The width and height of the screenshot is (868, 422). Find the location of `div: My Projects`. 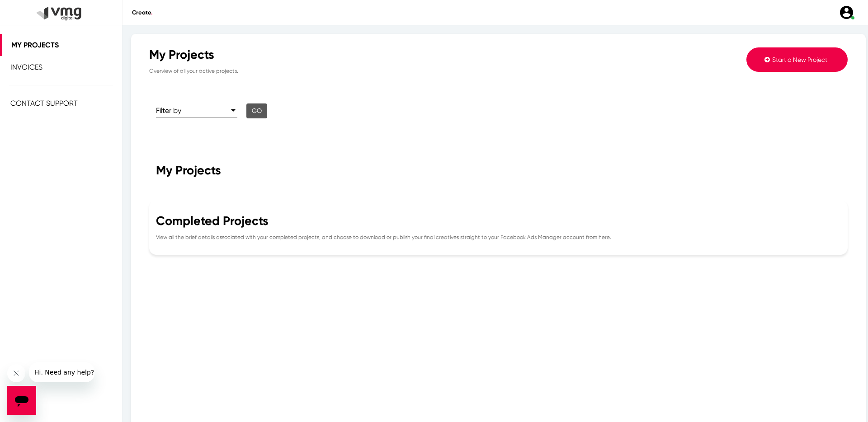

div: My Projects is located at coordinates (380, 55).